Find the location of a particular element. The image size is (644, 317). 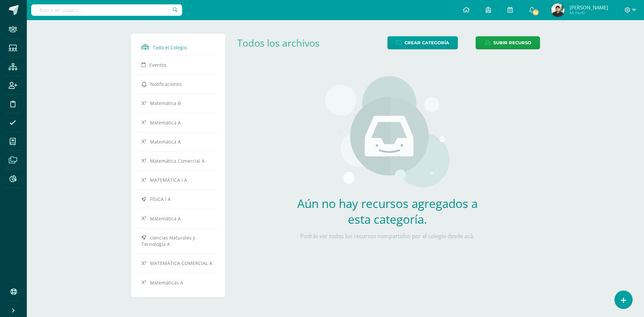

span: ciencias Naturales y Tecnología A is located at coordinates (168, 241).